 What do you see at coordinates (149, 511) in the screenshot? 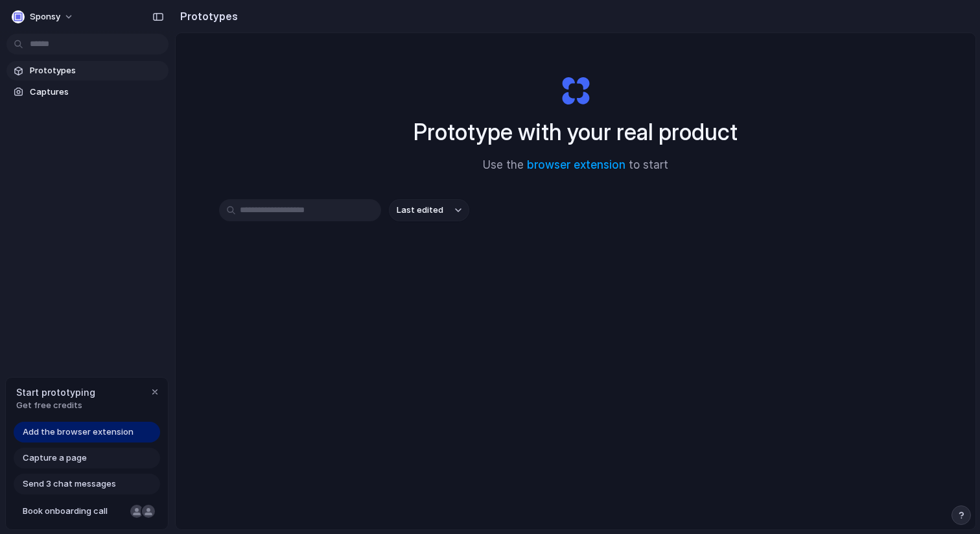
I see `div: Christian Iacullo` at bounding box center [149, 511].